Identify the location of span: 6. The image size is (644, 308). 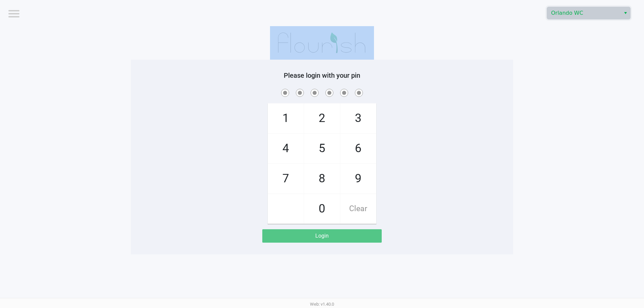
(358, 149).